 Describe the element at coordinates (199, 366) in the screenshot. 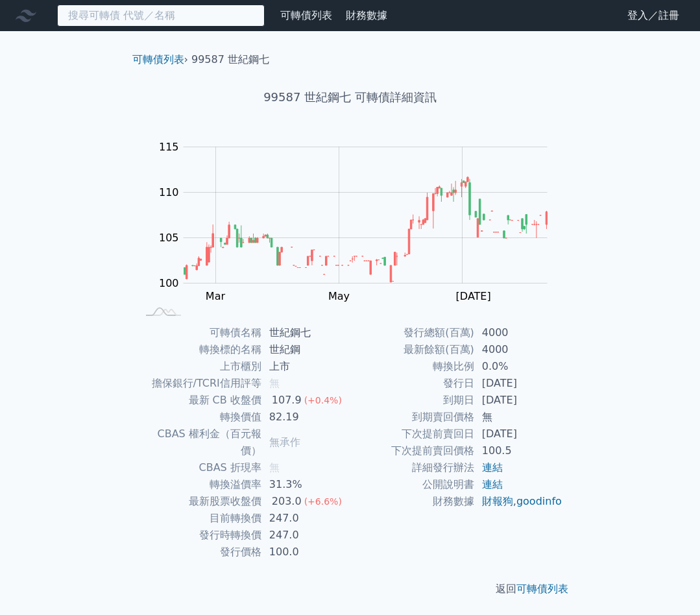

I see `td: 上市櫃別` at that location.